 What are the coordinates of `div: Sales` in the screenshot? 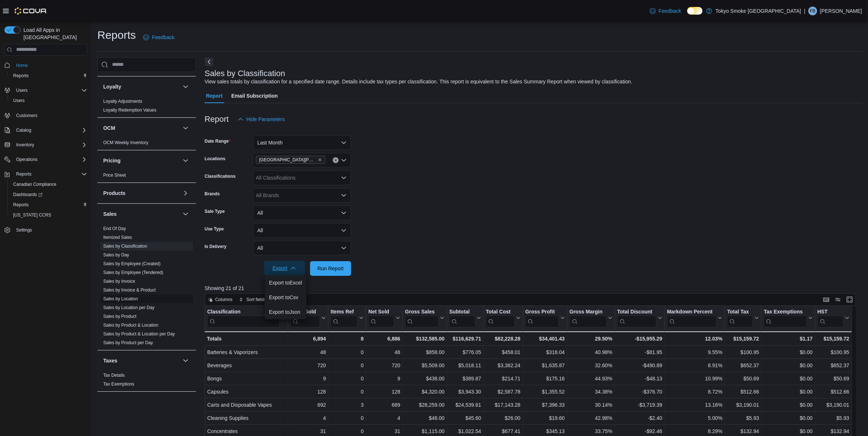 It's located at (146, 287).